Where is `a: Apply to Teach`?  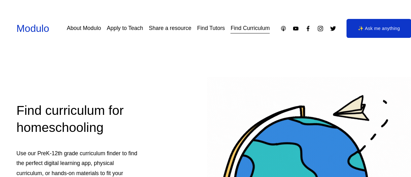
a: Apply to Teach is located at coordinates (125, 28).